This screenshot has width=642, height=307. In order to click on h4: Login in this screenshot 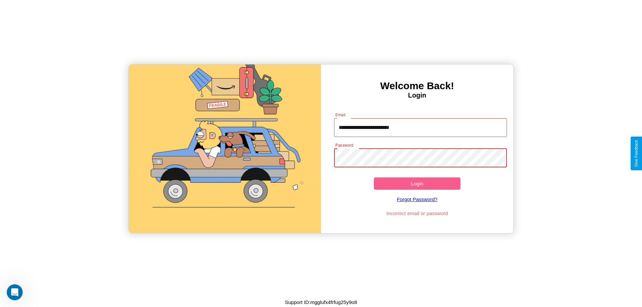, I will do `click(417, 95)`.